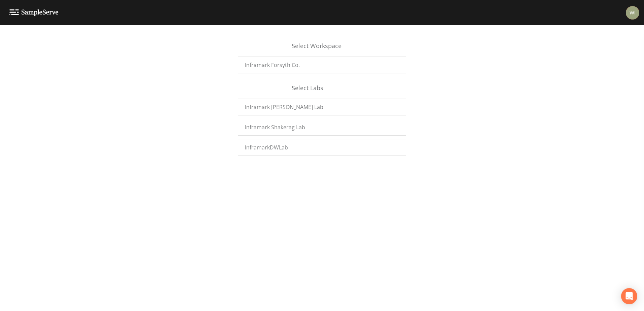  Describe the element at coordinates (275, 127) in the screenshot. I see `span: Inframark Shakerag Lab` at that location.